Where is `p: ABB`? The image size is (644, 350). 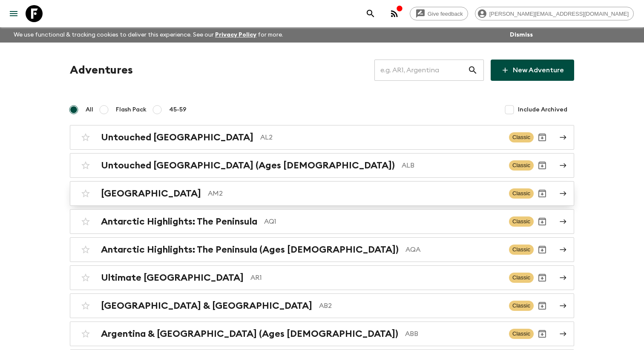
p: ABB is located at coordinates (454, 334).